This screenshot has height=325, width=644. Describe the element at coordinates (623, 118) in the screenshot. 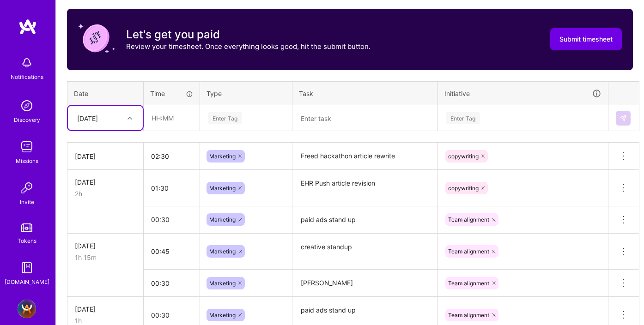

I see `img: Submit` at that location.